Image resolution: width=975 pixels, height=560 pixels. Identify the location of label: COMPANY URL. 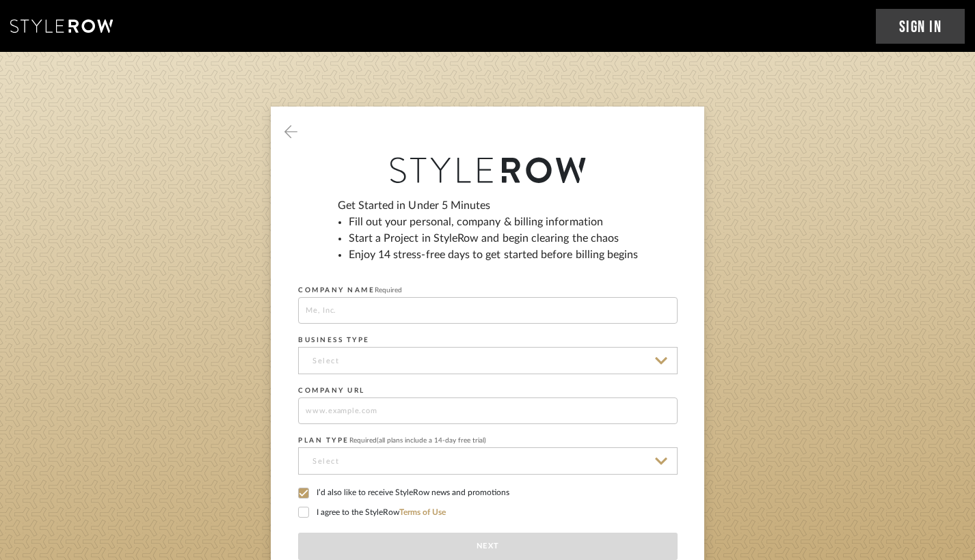
(331, 390).